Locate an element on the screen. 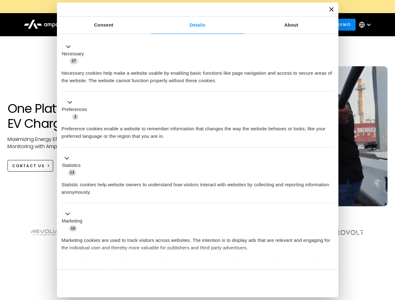 This screenshot has width=395, height=300. img: Aerovolt Logo is located at coordinates (345, 233).